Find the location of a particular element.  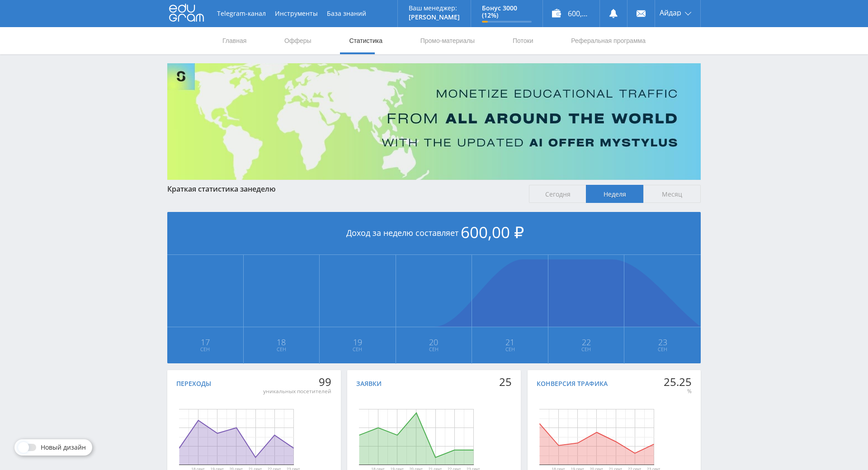

div: 99 is located at coordinates (297, 382).